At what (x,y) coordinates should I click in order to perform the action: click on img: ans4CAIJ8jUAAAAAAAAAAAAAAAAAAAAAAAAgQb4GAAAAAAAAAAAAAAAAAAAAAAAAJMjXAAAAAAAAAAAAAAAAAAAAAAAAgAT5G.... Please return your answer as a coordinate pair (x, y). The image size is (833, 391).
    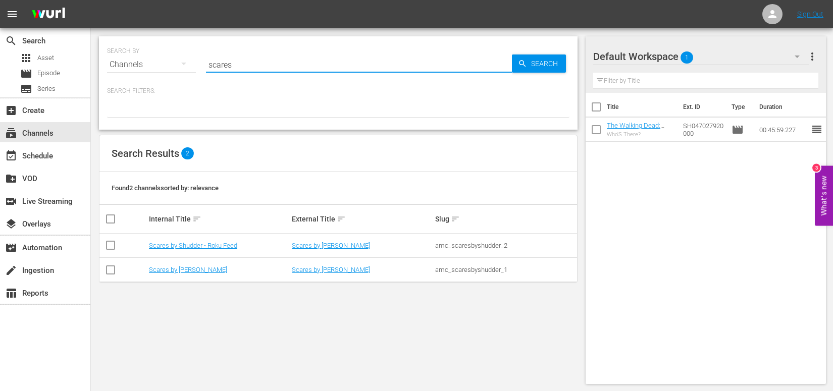
    Looking at the image, I should click on (48, 14).